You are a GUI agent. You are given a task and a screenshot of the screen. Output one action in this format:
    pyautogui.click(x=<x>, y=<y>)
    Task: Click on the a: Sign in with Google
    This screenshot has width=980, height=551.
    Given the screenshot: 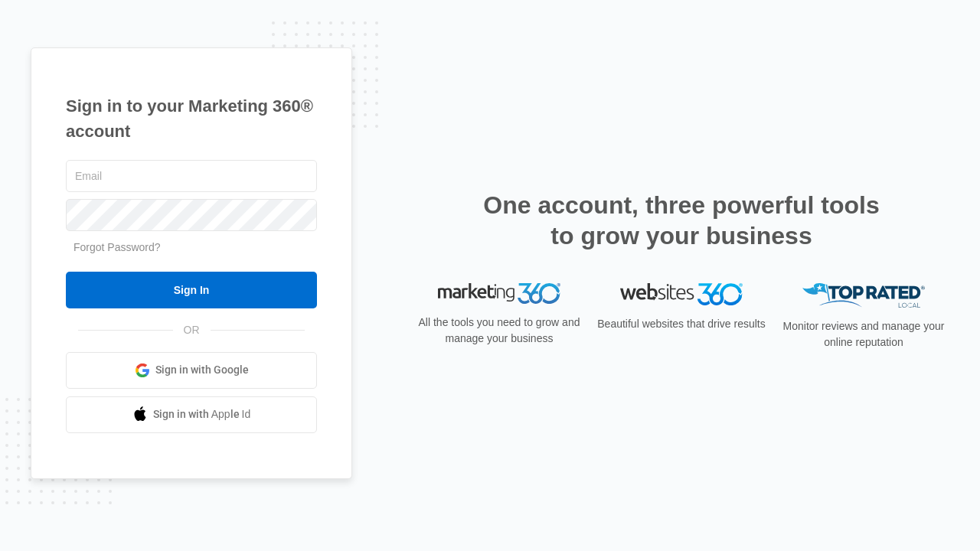 What is the action you would take?
    pyautogui.click(x=191, y=371)
    